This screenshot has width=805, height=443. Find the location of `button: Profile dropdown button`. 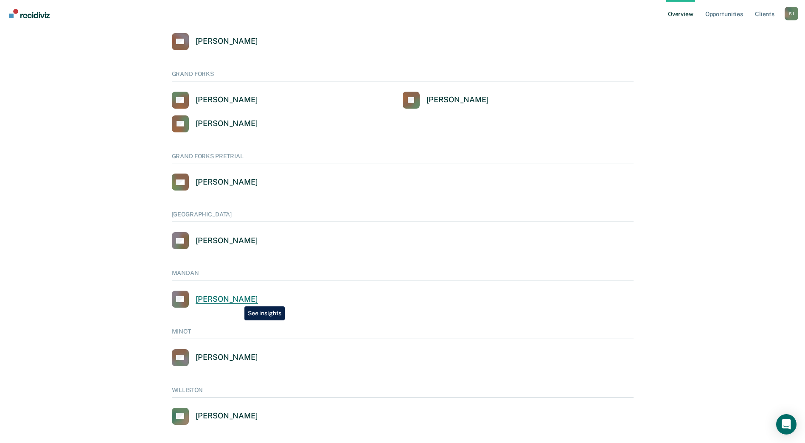

button: Profile dropdown button is located at coordinates (791, 14).